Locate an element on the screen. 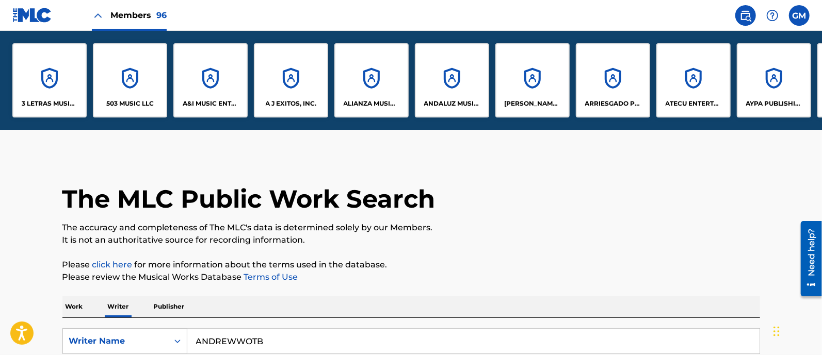 Image resolution: width=822 pixels, height=355 pixels. a: Accounts3 LETRAS MUSIC LLC is located at coordinates (50, 80).